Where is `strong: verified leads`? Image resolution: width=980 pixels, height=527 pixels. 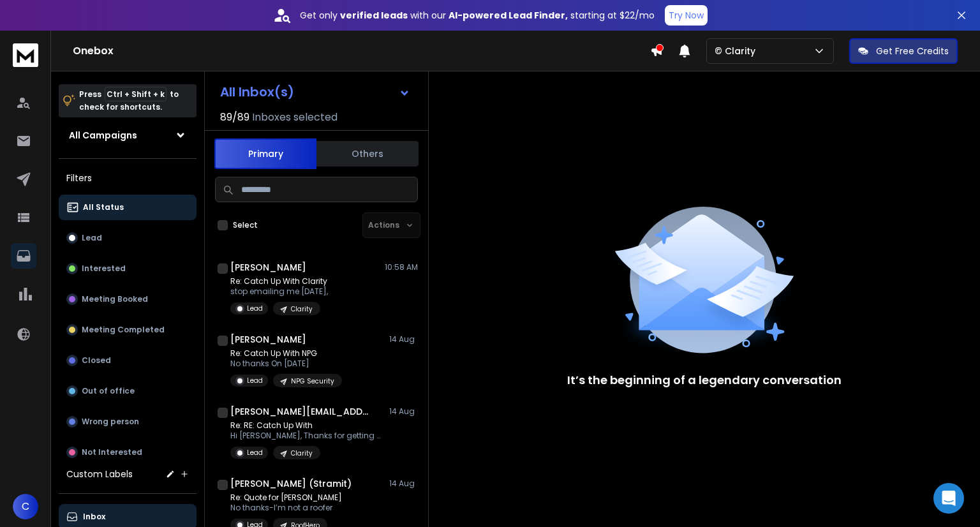 strong: verified leads is located at coordinates (373, 16).